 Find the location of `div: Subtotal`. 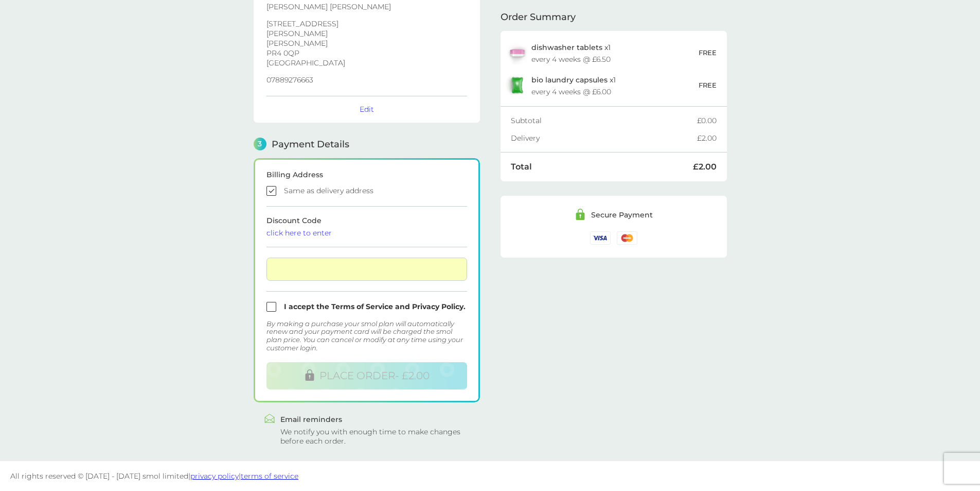

div: Subtotal is located at coordinates (604, 121).